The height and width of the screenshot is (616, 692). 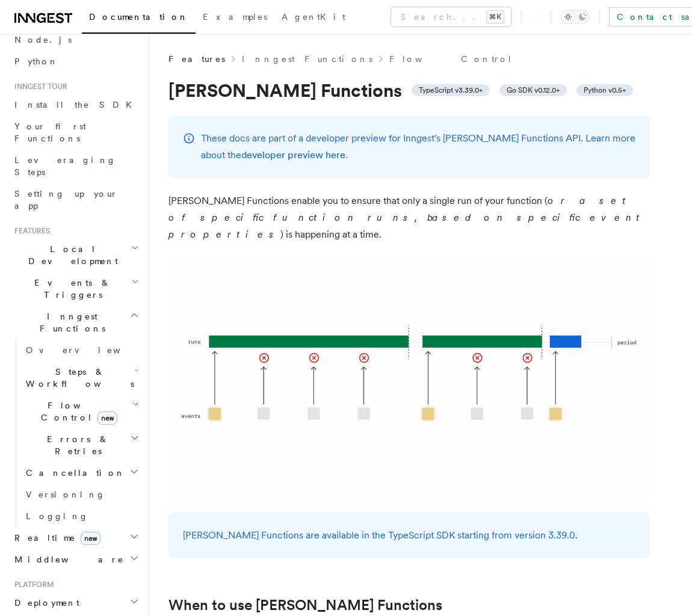 I want to click on a: Versioning, so click(x=82, y=495).